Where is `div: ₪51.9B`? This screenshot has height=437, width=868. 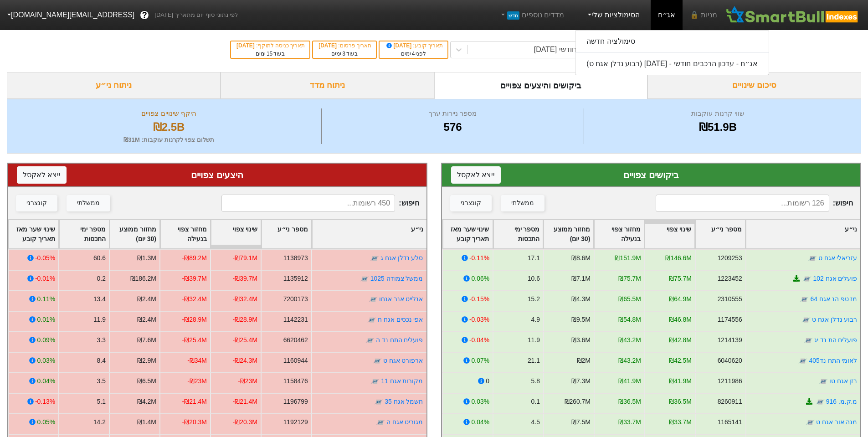 div: ₪51.9B is located at coordinates (717, 127).